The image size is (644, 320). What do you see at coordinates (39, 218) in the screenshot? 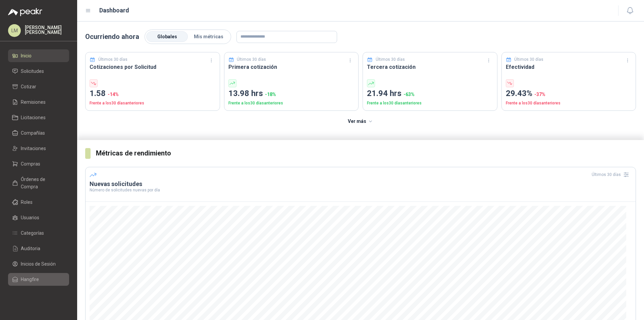
I see `a: Usuarios` at bounding box center [39, 218].